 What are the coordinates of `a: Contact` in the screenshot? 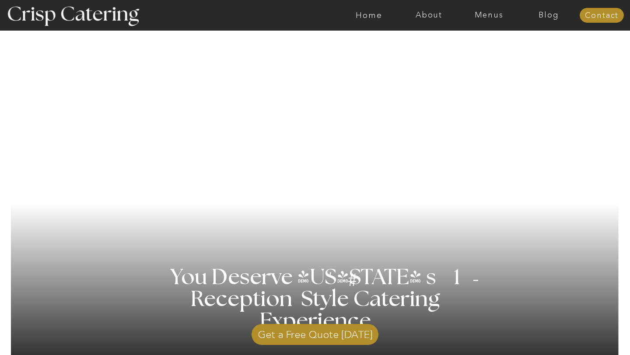 It's located at (602, 16).